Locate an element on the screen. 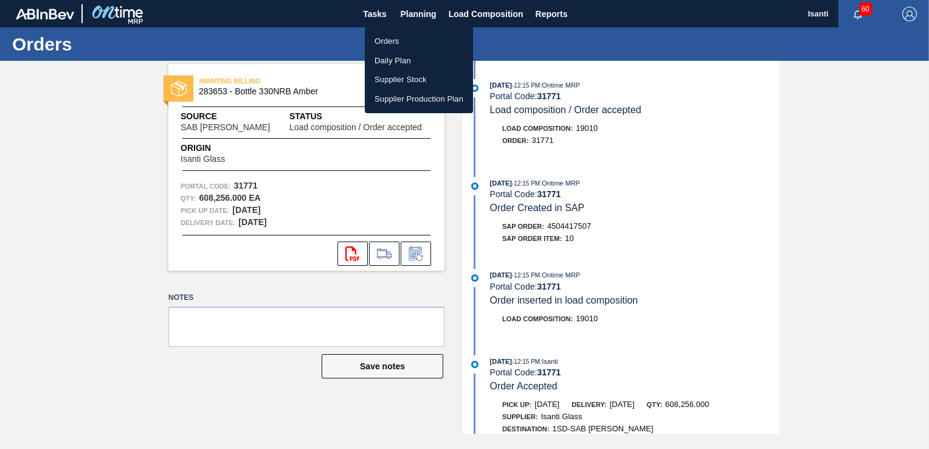  li: Supplier Production Plan is located at coordinates (419, 99).